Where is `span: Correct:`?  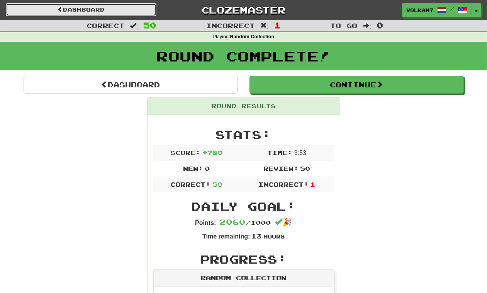
span: Correct: is located at coordinates (190, 184).